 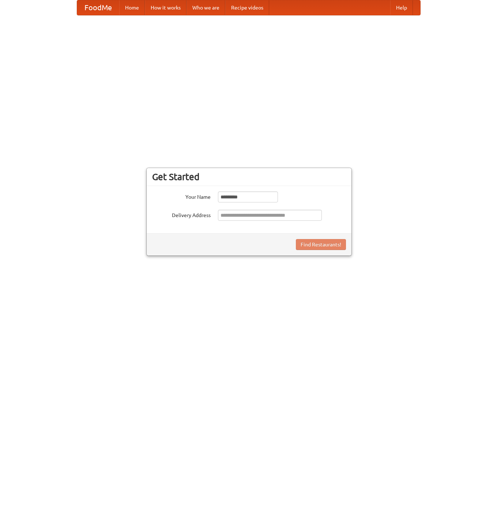 What do you see at coordinates (181, 196) in the screenshot?
I see `label: Your Name` at bounding box center [181, 196].